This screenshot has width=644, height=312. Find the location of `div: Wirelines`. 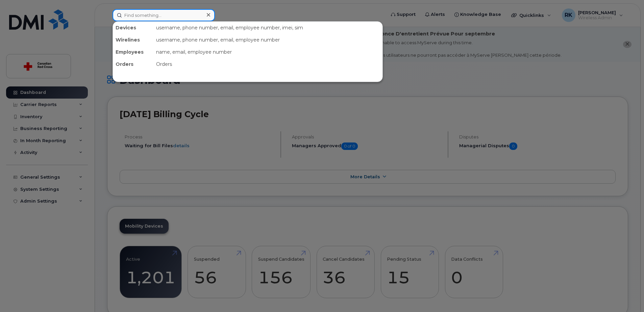

div: Wirelines is located at coordinates (133, 40).